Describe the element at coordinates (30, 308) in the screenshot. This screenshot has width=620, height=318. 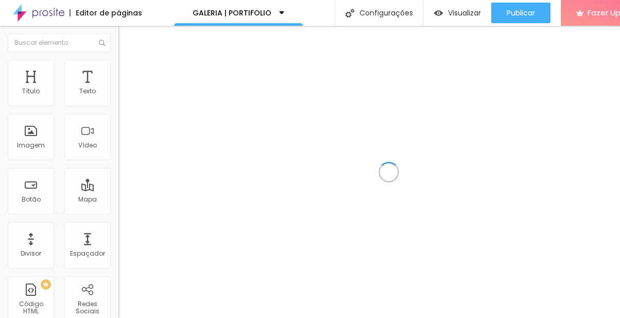
I see `div: Código HTML` at that location.